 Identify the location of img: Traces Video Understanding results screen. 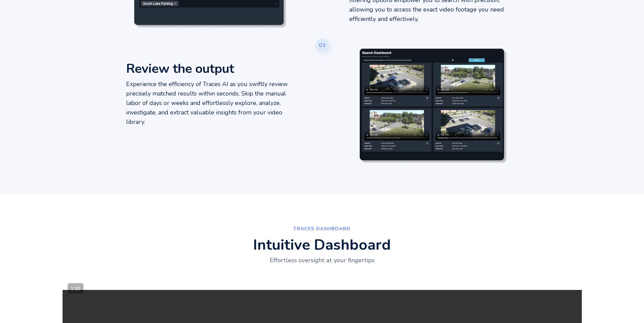
(433, 106).